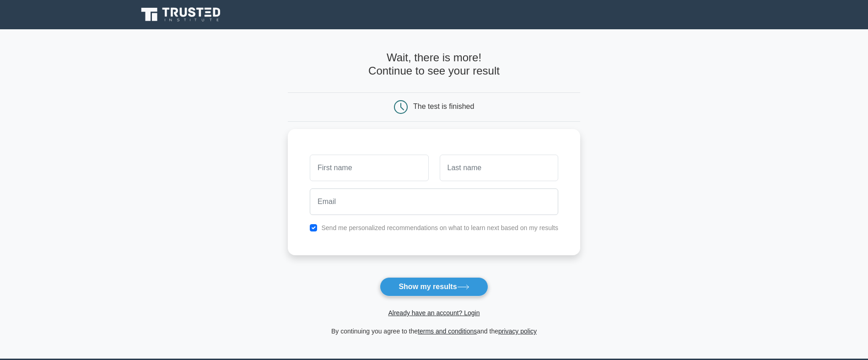 The height and width of the screenshot is (360, 868). What do you see at coordinates (433, 331) in the screenshot?
I see `div: By continuing you agree to the and the` at bounding box center [433, 331].